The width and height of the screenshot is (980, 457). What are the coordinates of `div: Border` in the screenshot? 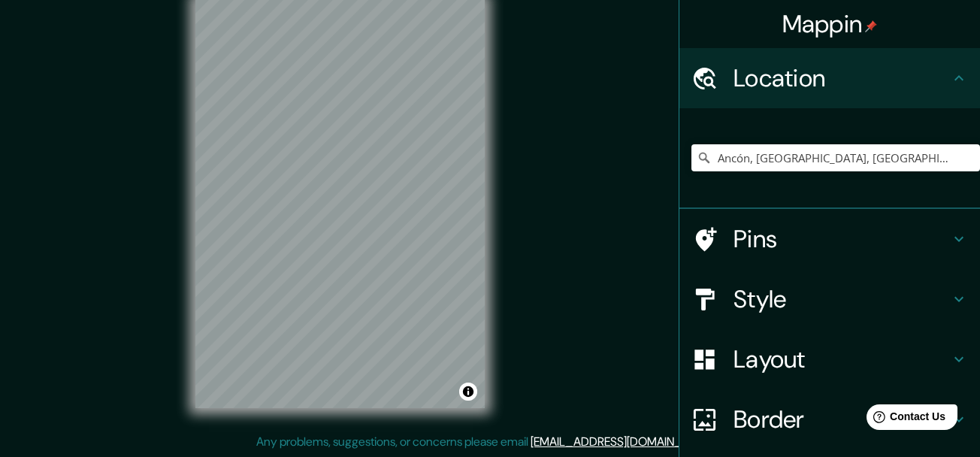 It's located at (830, 419).